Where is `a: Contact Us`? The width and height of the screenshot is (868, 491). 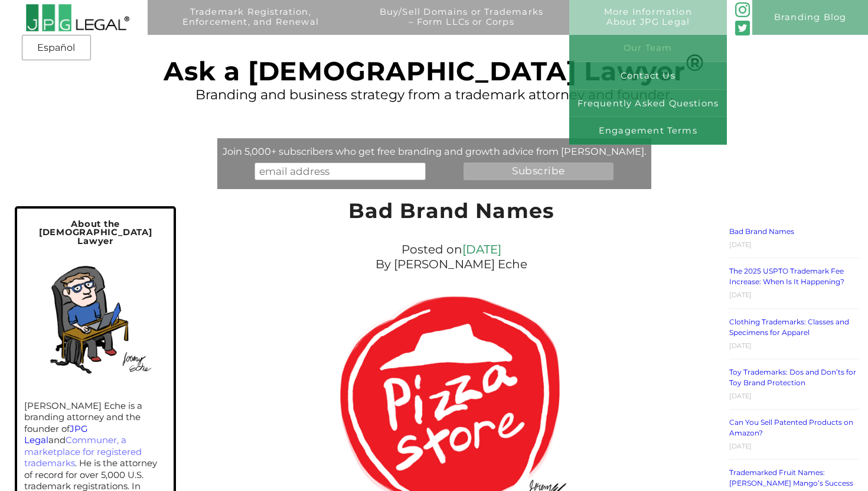 a: Contact Us is located at coordinates (648, 76).